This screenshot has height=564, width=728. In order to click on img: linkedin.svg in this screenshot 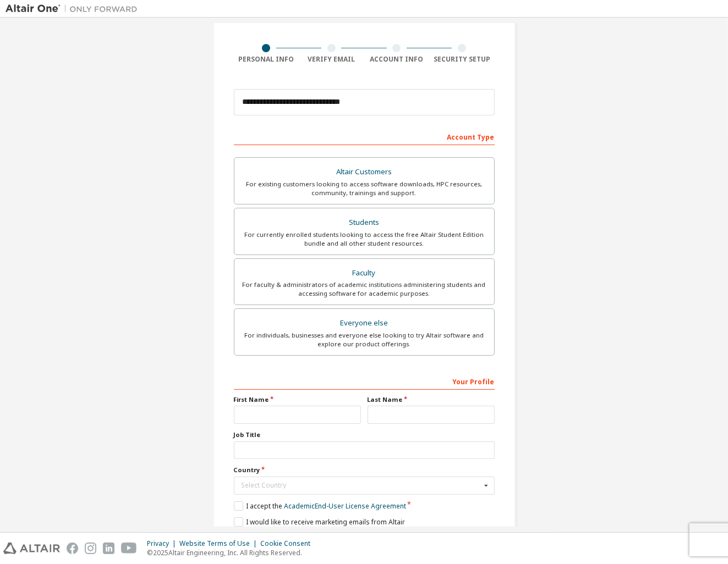, I will do `click(109, 549)`.